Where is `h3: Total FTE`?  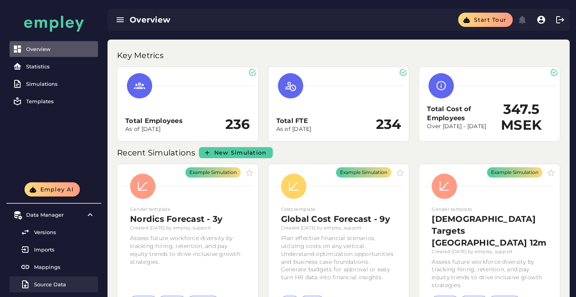 h3: Total FTE is located at coordinates (294, 120).